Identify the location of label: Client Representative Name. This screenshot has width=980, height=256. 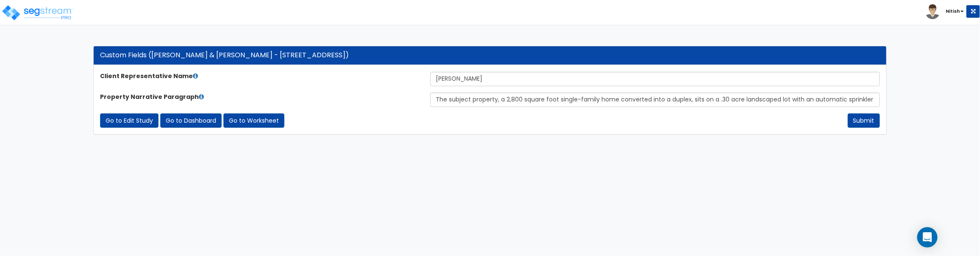
(258, 76).